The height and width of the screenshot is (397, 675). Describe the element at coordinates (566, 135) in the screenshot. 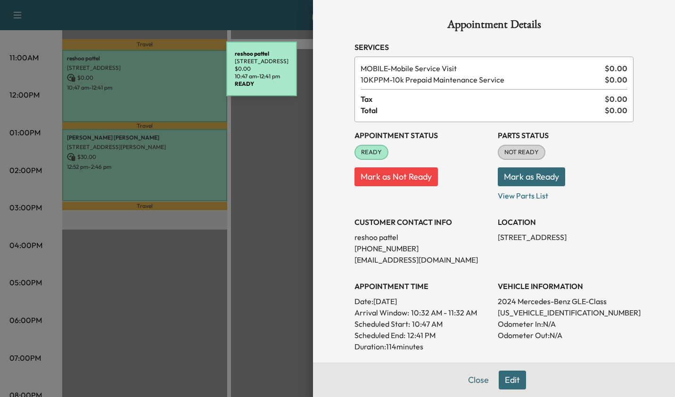

I see `h3: Parts Status` at that location.